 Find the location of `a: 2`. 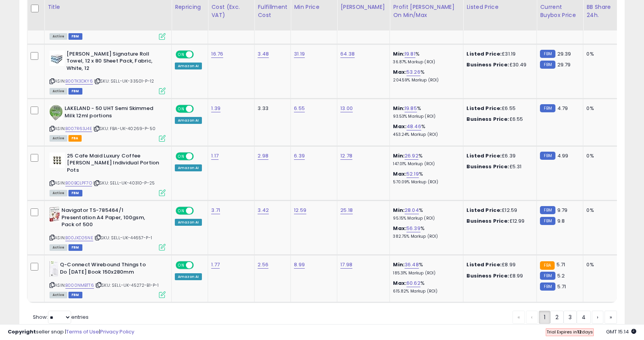

a: 2 is located at coordinates (557, 317).